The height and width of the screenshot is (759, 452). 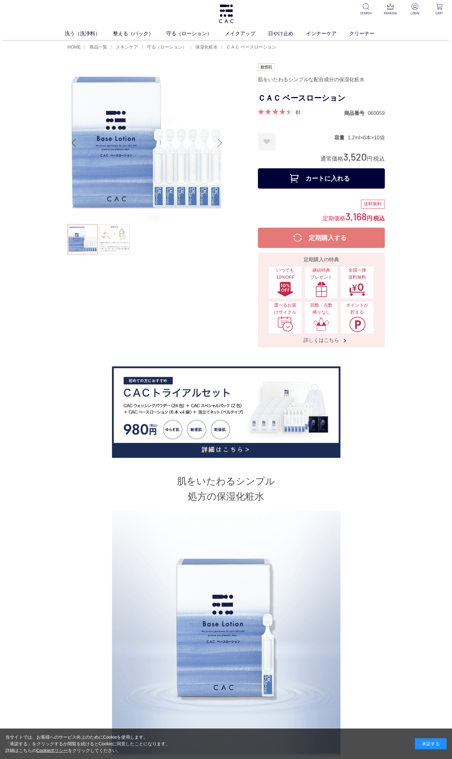 I want to click on span: ポイントが貯まる, so click(x=357, y=309).